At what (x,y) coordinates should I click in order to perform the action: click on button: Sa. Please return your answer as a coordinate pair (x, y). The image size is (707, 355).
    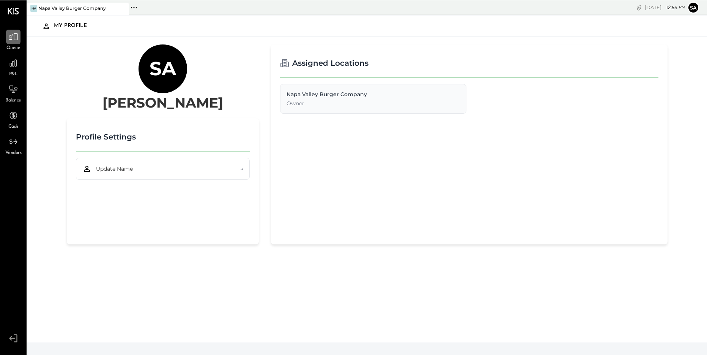
    Looking at the image, I should click on (694, 7).